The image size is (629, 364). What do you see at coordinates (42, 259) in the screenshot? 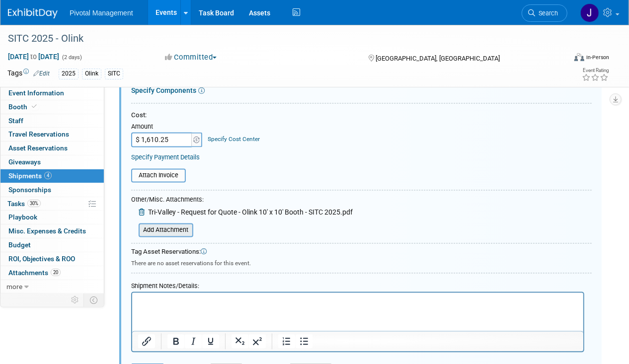
I see `span: ROI, Objectives & ROO` at bounding box center [42, 259].